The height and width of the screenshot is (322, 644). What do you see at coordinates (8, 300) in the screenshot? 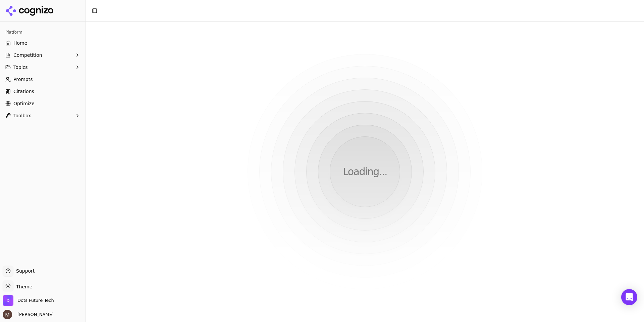
I see `img: Dots Future Tech` at bounding box center [8, 300].